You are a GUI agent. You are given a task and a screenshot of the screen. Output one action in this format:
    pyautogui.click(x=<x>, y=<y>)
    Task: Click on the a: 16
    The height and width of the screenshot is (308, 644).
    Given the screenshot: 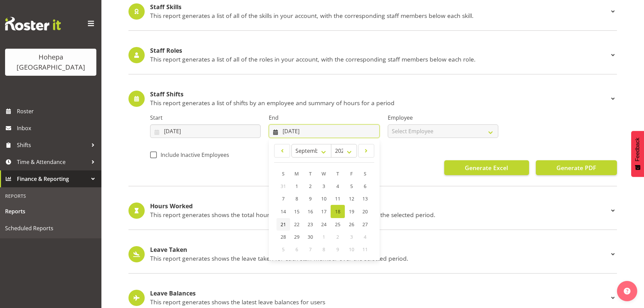 What is the action you would take?
    pyautogui.click(x=310, y=211)
    